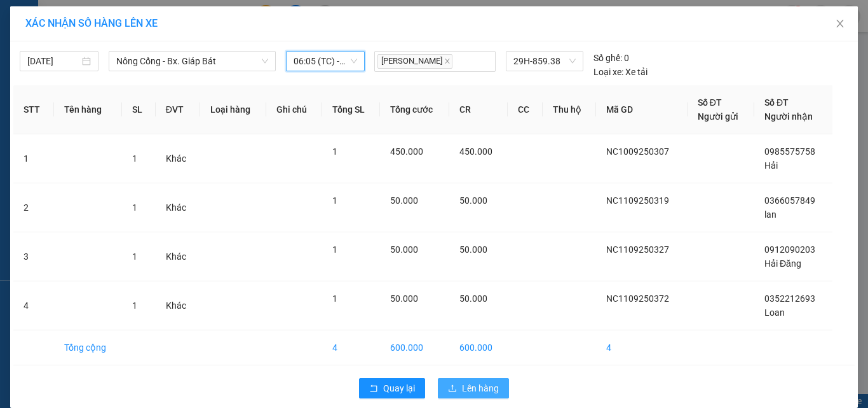 This screenshot has height=408, width=868. What do you see at coordinates (34, 207) in the screenshot?
I see `td: 2` at bounding box center [34, 207].